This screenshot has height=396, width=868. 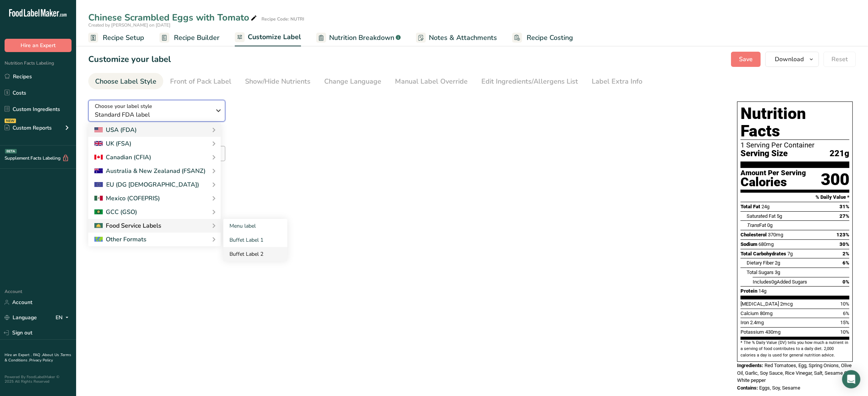 What do you see at coordinates (358, 38) in the screenshot?
I see `a: Nutrition Breakdown` at bounding box center [358, 38].